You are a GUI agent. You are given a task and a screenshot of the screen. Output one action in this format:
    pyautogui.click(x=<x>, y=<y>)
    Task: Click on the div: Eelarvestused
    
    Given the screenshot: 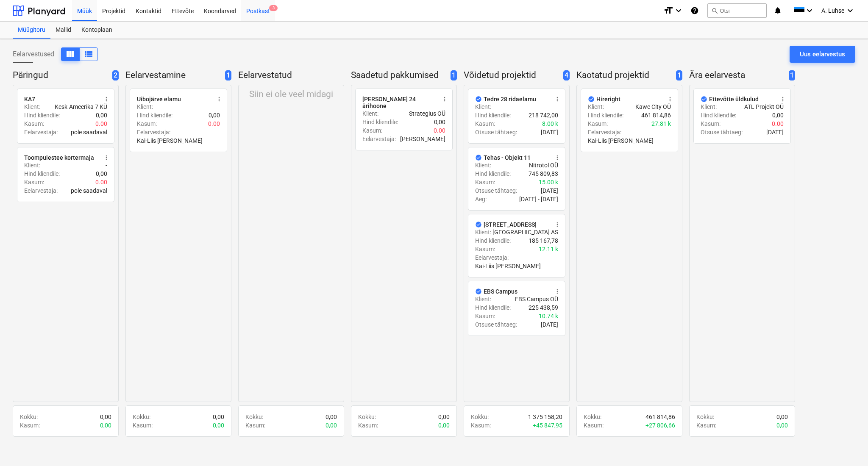 What is the action you would take?
    pyautogui.click(x=55, y=54)
    